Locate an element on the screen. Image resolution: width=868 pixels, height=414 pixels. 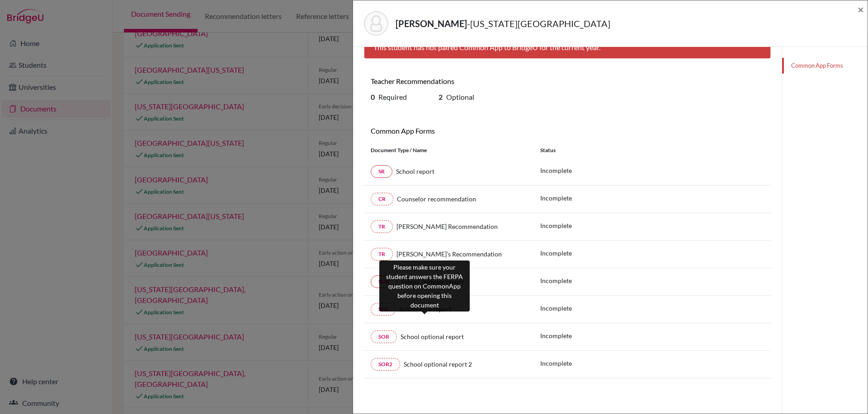
span: School report is located at coordinates (415, 171).